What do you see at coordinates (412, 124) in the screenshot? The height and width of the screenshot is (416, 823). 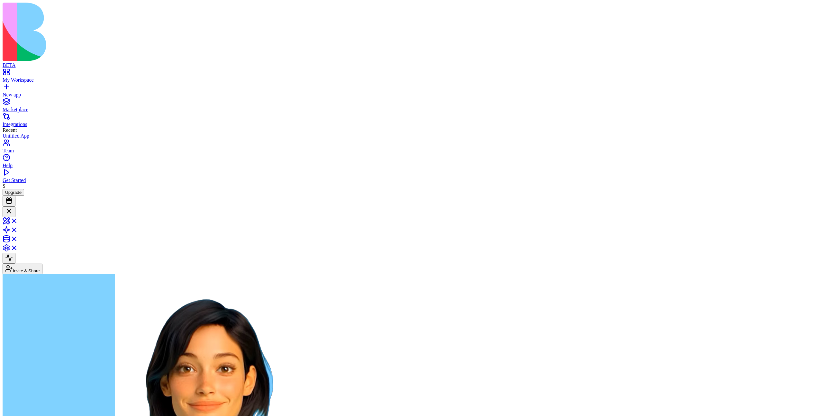 I see `div: Integrations` at bounding box center [412, 124].